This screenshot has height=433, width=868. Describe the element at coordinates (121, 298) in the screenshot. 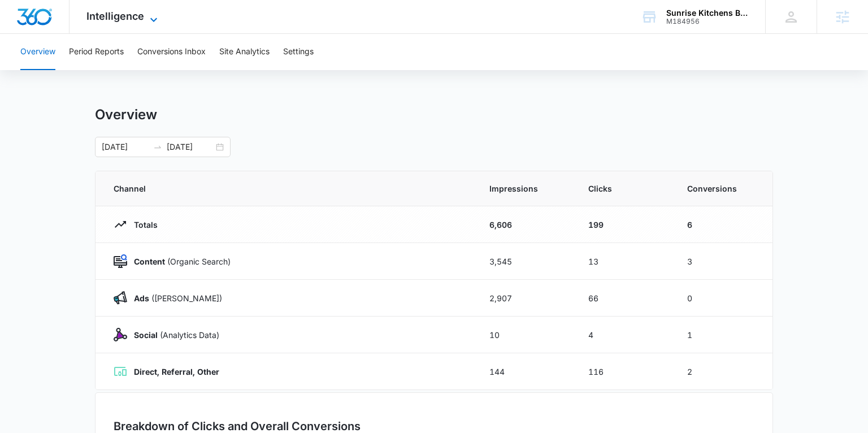

I see `img: Ads` at that location.